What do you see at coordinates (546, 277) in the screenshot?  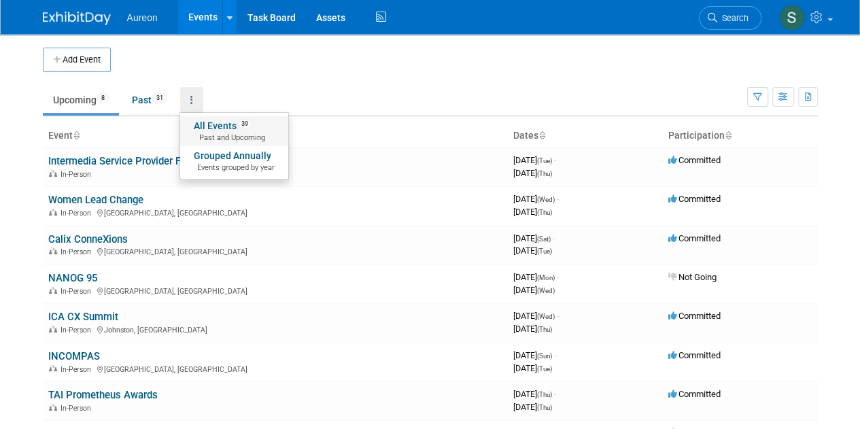 I see `span: (Mon)` at bounding box center [546, 277].